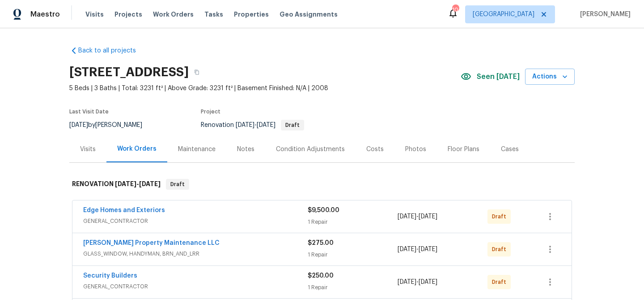 The image size is (644, 300). I want to click on span: $250.00, so click(321, 276).